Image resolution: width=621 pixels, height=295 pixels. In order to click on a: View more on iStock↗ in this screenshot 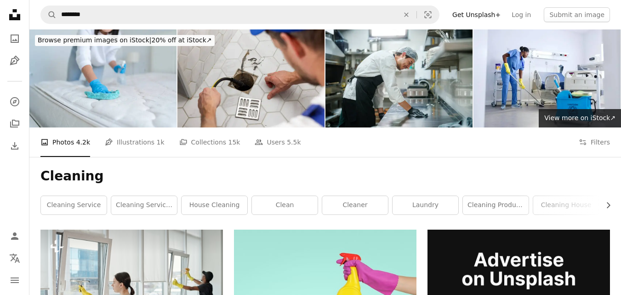, I will do `click(580, 118)`.